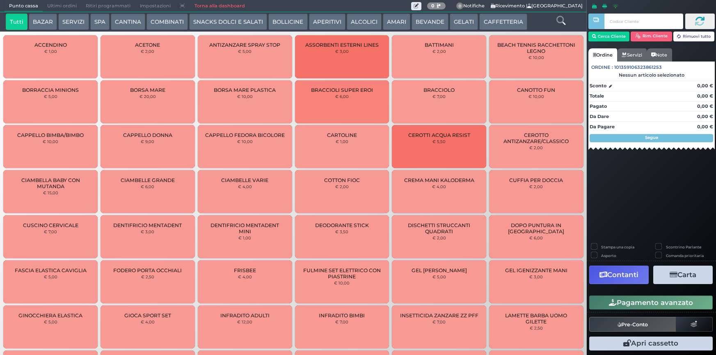  Describe the element at coordinates (50, 193) in the screenshot. I see `small: € 15,00` at that location.